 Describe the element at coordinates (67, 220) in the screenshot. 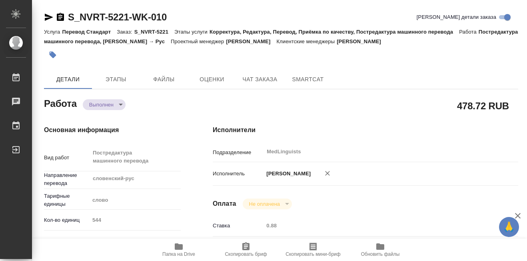

I see `p: Кол-во единиц` at that location.